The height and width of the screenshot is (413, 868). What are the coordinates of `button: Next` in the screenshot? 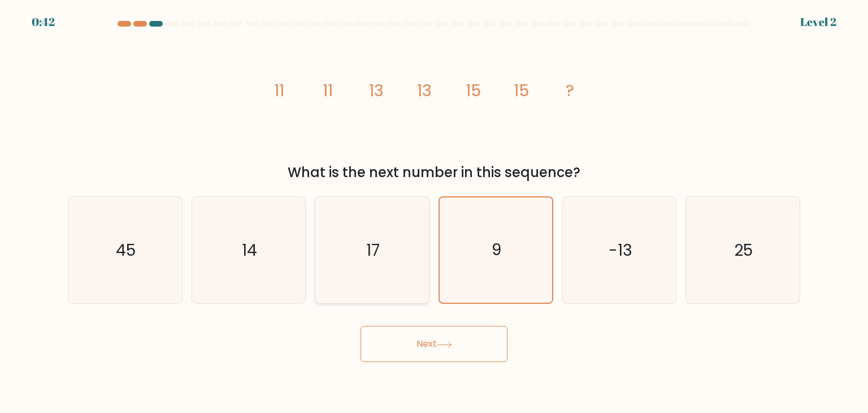 It's located at (434, 344).